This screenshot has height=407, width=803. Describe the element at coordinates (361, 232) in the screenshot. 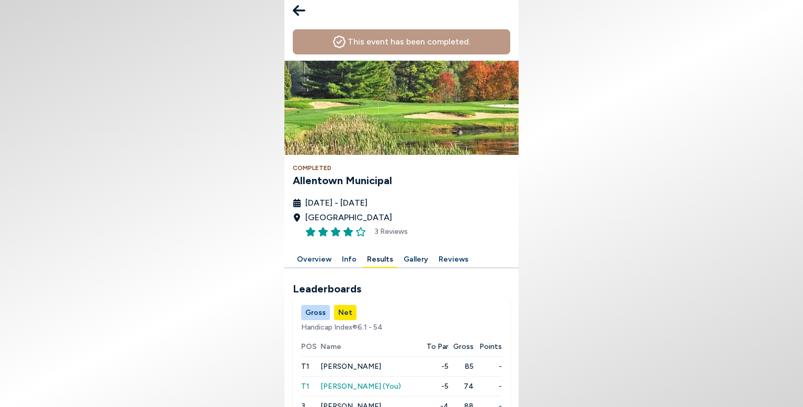

I see `button: Rate this item 5 stars` at that location.